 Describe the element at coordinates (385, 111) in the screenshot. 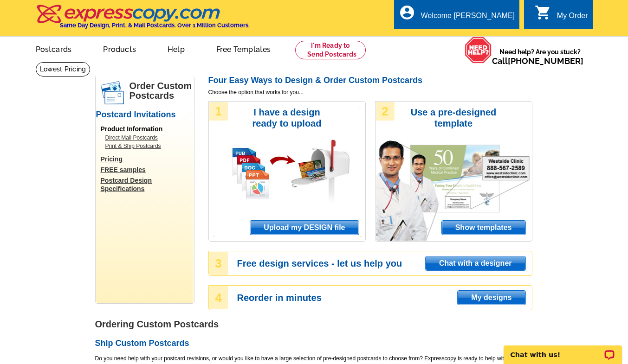

I see `div: 2` at that location.